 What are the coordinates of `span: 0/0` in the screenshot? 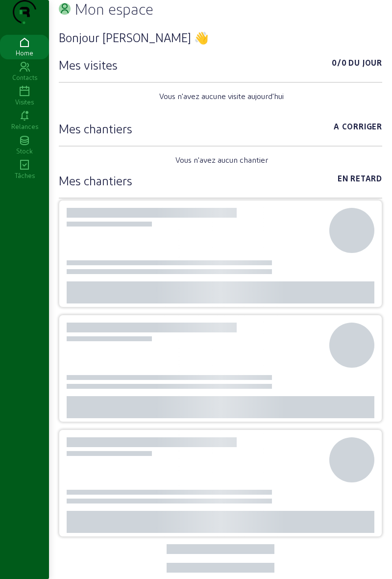 It's located at (339, 65).